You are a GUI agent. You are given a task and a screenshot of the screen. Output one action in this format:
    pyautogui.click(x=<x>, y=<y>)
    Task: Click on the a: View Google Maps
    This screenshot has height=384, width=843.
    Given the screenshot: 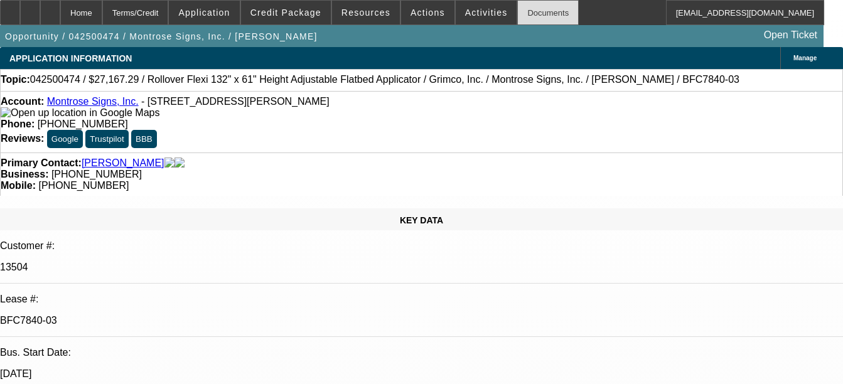 What is the action you would take?
    pyautogui.click(x=80, y=112)
    